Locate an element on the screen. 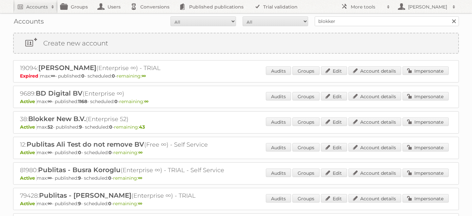 The height and width of the screenshot is (216, 472). h2: 79428: (Enterprise ∞) - TRIAL is located at coordinates (135, 196).